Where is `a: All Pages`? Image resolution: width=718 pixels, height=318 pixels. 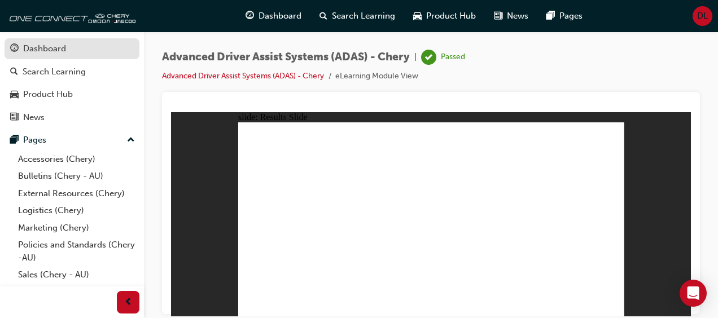
a: All Pages is located at coordinates (76, 292).